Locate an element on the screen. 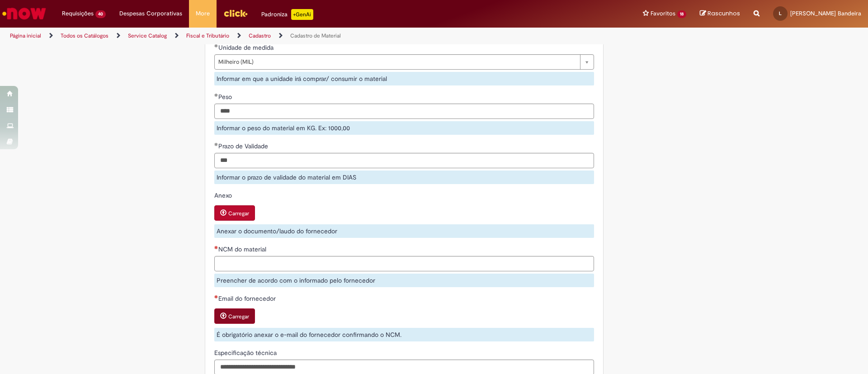 The height and width of the screenshot is (374, 868). a: Rascunhos is located at coordinates (719, 14).